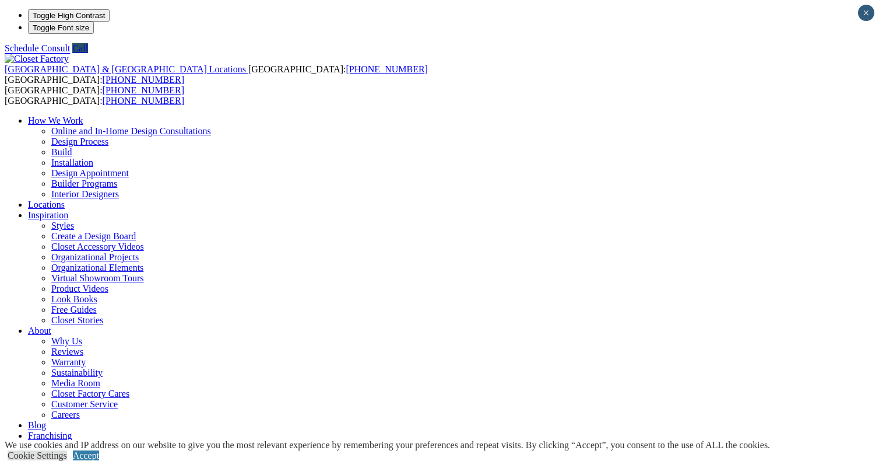  Describe the element at coordinates (84, 183) in the screenshot. I see `a: Builder Programs` at that location.